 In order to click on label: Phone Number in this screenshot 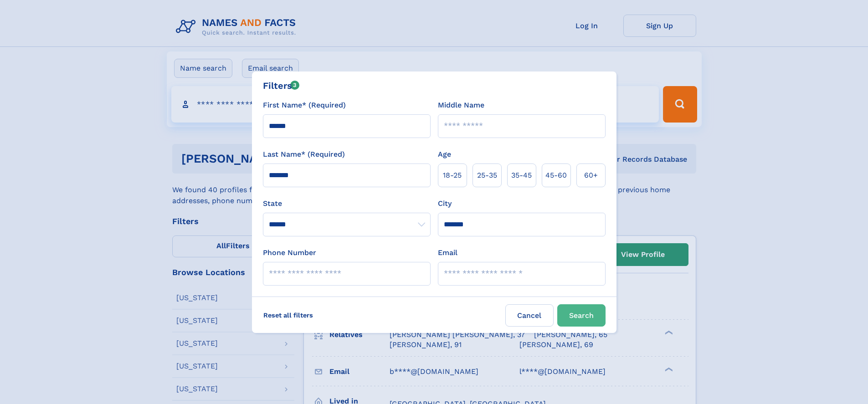, I will do `click(289, 253)`.